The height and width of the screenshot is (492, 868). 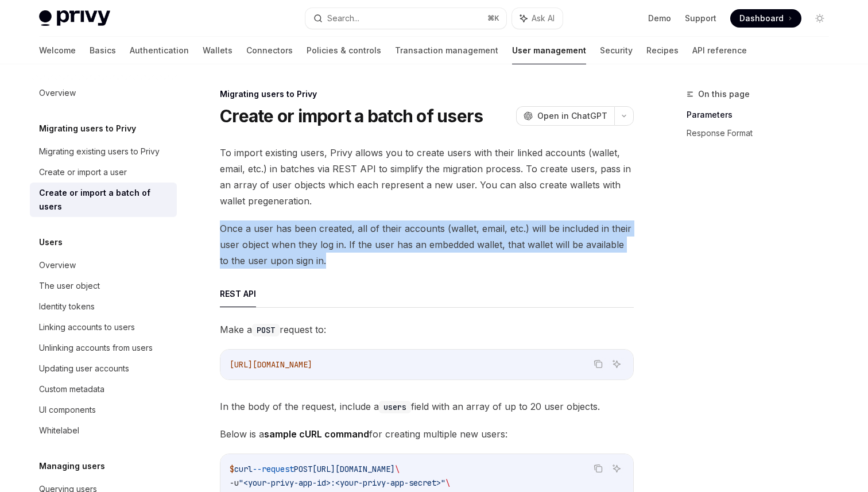 What do you see at coordinates (103, 286) in the screenshot?
I see `a: The user object` at bounding box center [103, 286].